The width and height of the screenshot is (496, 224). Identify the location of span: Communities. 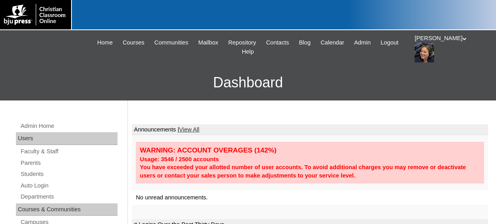
(172, 43).